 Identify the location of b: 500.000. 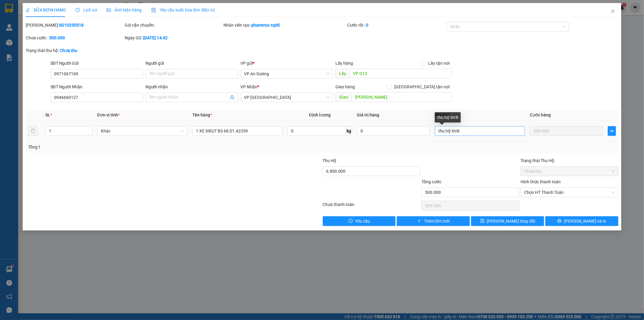
(57, 38).